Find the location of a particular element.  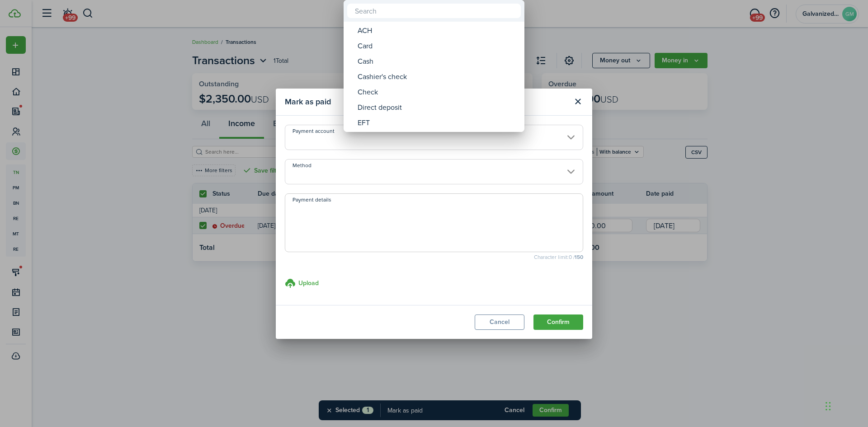

div: Direct deposit is located at coordinates (437, 108).